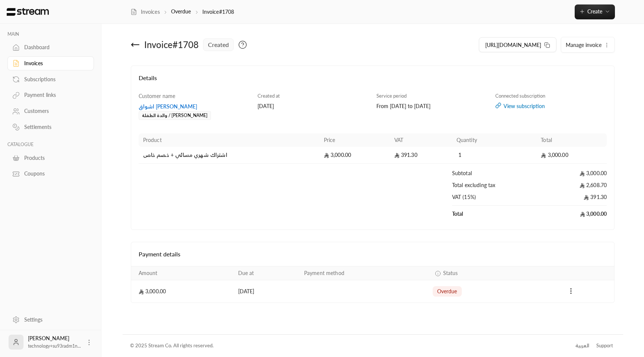 This screenshot has width=644, height=357. Describe the element at coordinates (55, 346) in the screenshot. I see `span: technology+su93radm1n...` at that location.